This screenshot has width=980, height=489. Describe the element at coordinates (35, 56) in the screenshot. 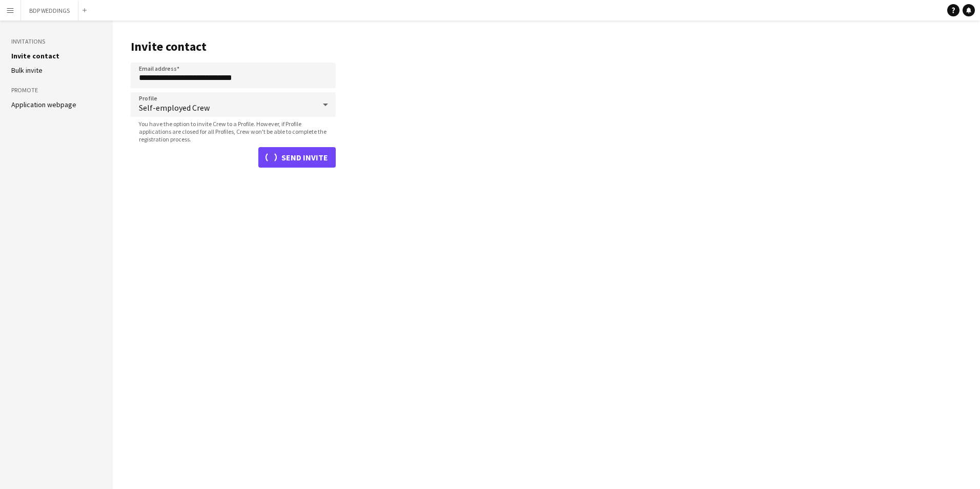

I see `a: Invite contact` at that location.